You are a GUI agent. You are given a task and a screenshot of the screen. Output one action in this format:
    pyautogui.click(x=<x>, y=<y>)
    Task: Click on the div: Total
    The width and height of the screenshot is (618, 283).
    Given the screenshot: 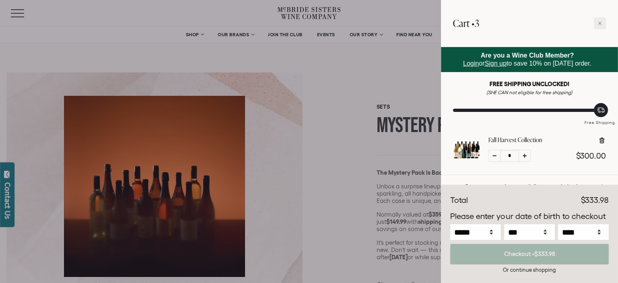 What is the action you would take?
    pyautogui.click(x=459, y=200)
    